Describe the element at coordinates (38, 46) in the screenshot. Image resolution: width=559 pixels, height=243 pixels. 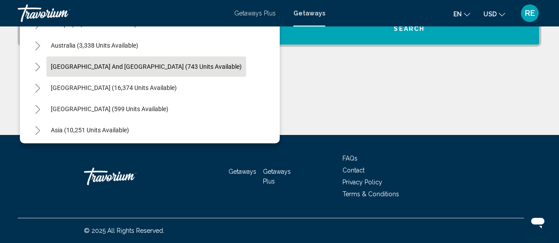
I see `button: Toggle Australia (3,338 units available)` at that location.